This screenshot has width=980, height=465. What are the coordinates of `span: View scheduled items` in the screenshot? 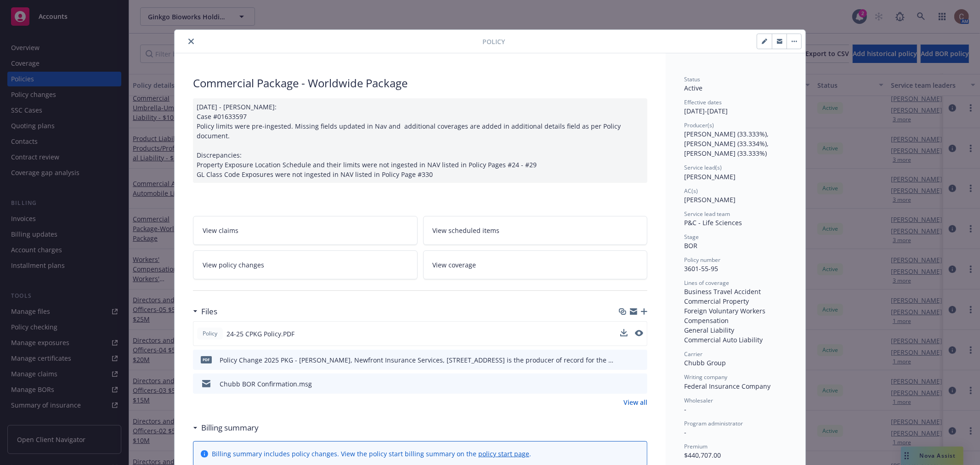 It's located at (466, 230).